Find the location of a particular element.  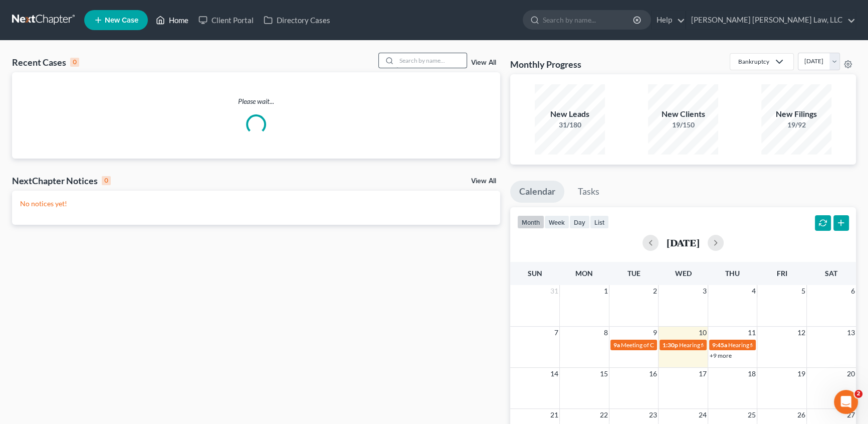

span: 14 is located at coordinates (555, 374).